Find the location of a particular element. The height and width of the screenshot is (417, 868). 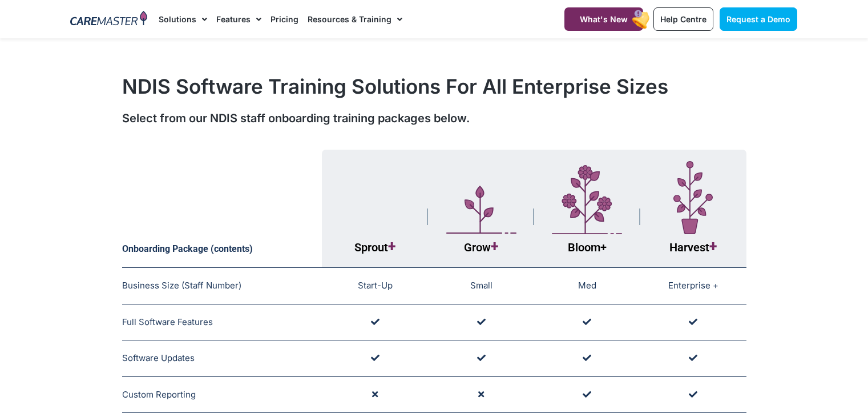

img: Layer_1-7-1.svg is located at coordinates (694, 197).